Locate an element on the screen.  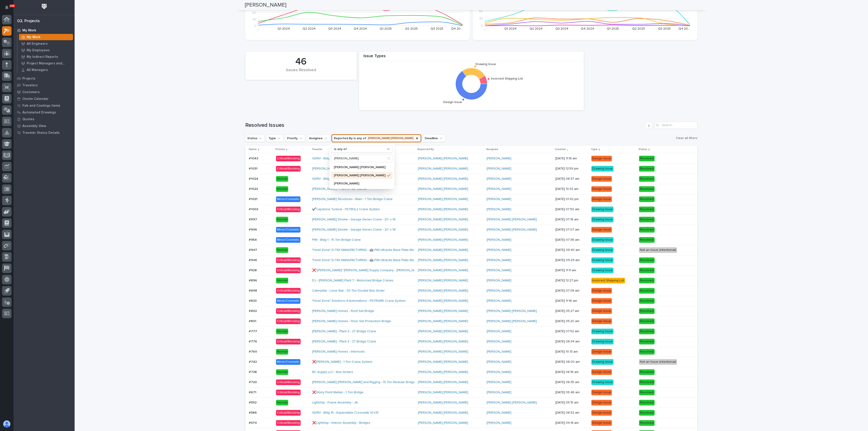
p: My Employees is located at coordinates (38, 50).